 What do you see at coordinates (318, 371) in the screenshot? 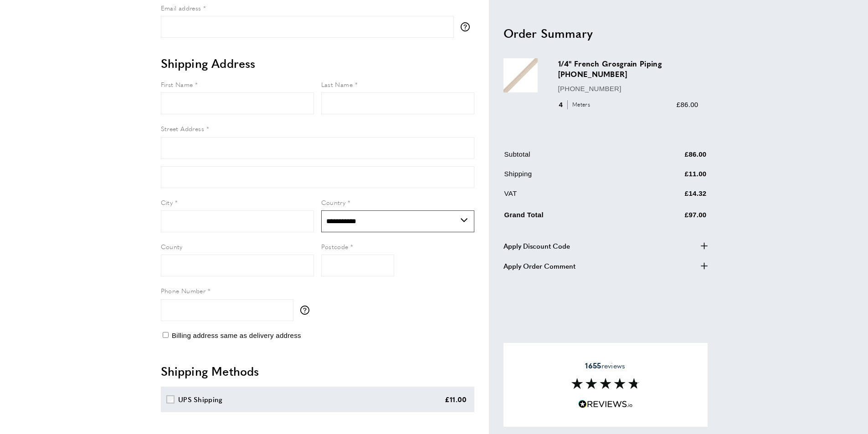
I see `h2: Shipping Methods` at bounding box center [318, 371].